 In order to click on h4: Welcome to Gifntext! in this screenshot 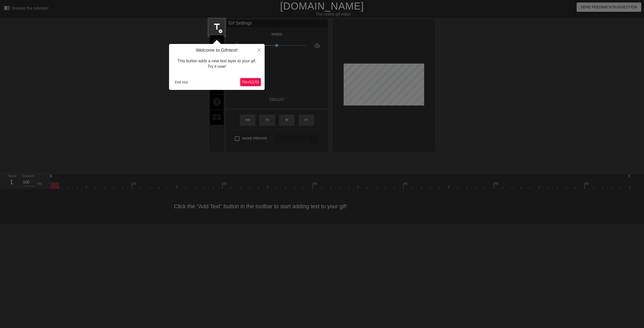, I will do `click(217, 51)`.